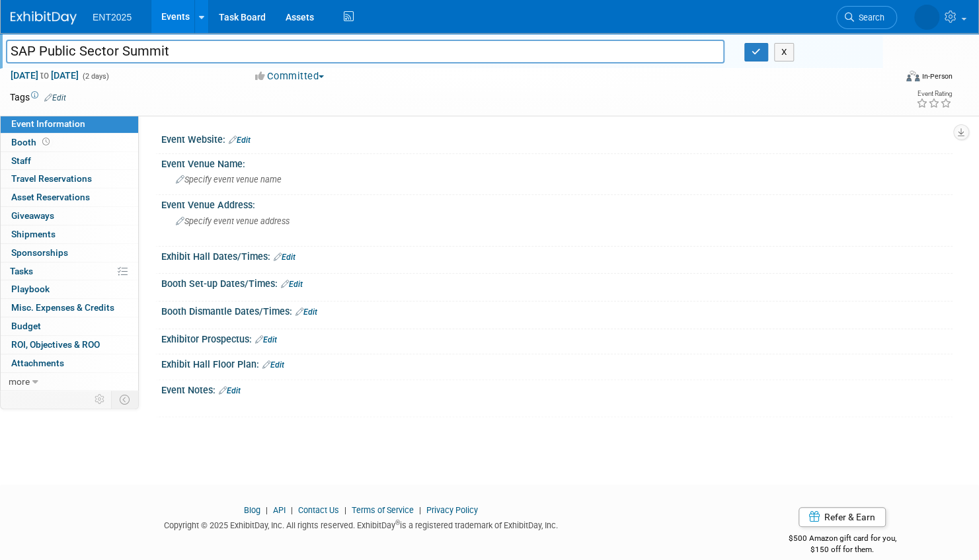  Describe the element at coordinates (19, 381) in the screenshot. I see `span: more` at that location.